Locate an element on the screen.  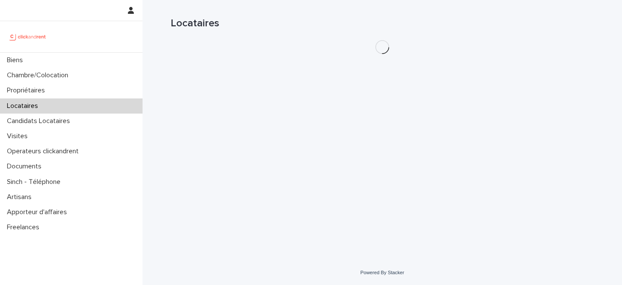
p: Locataires is located at coordinates (24, 106).